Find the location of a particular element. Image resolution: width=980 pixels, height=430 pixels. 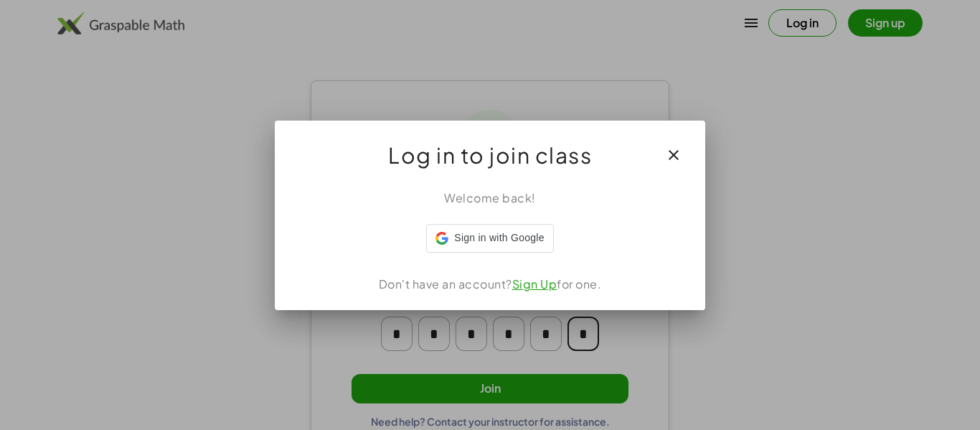

div: Sign in with Google is located at coordinates (490, 238).